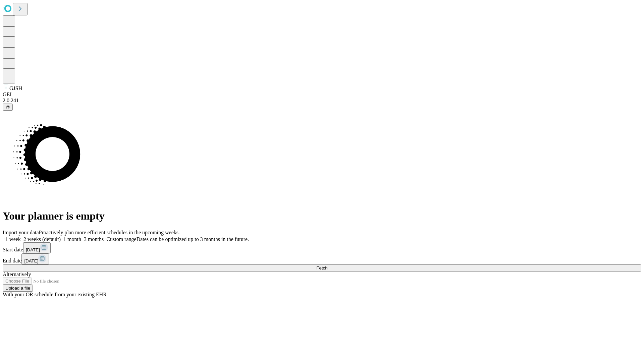  I want to click on div: 2.0.241, so click(322, 100).